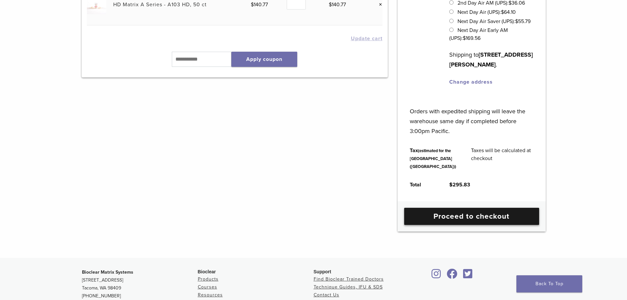 The width and height of the screenshot is (627, 300). What do you see at coordinates (367, 39) in the screenshot?
I see `button: Update cart` at bounding box center [367, 39].